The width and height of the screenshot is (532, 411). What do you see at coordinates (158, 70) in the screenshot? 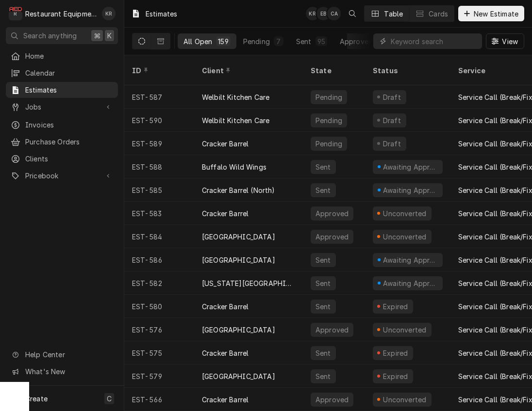
I see `div: ID` at bounding box center [158, 70].